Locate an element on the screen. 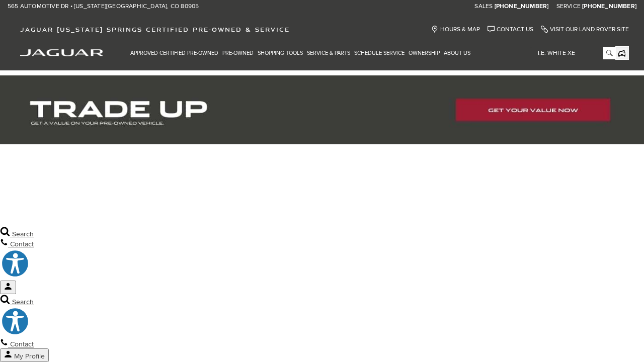 This screenshot has width=644, height=362. a: Hours & Map is located at coordinates (456, 29).